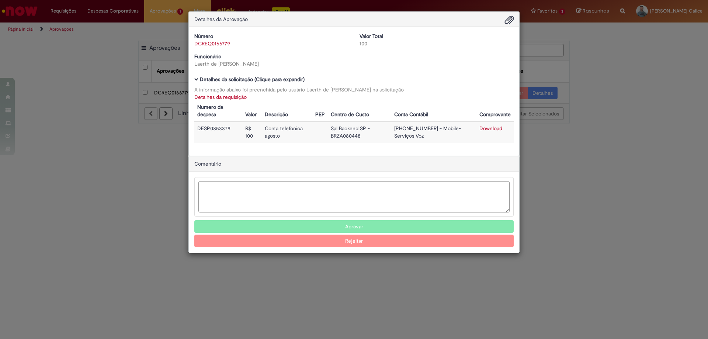 The height and width of the screenshot is (339, 708). What do you see at coordinates (433, 111) in the screenshot?
I see `th: Conta Contábil` at bounding box center [433, 111].